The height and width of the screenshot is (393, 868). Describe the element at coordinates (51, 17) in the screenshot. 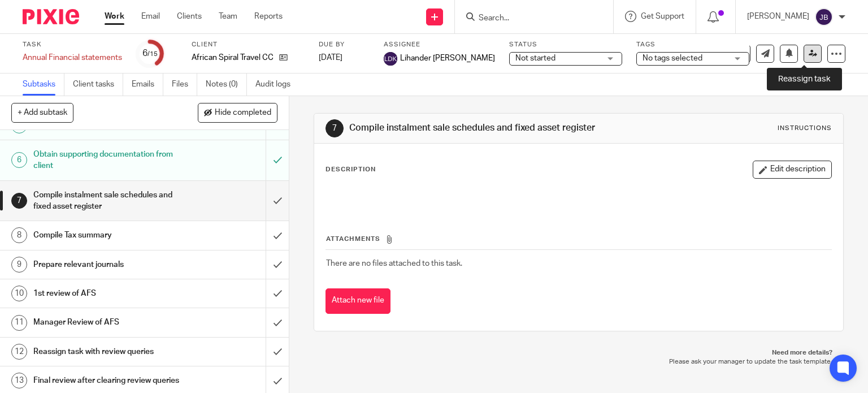

I see `img: Pixie` at that location.